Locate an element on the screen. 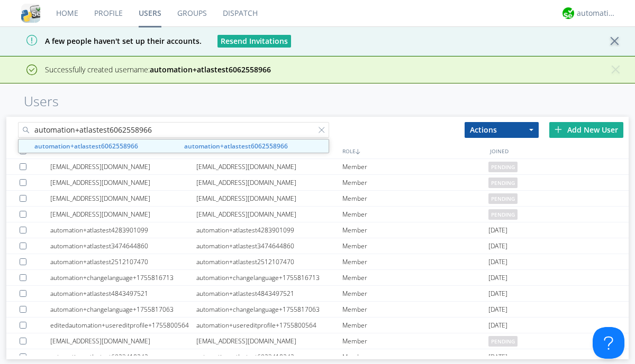 This screenshot has height=364, width=635. div: automation+atlas is located at coordinates (596, 13).